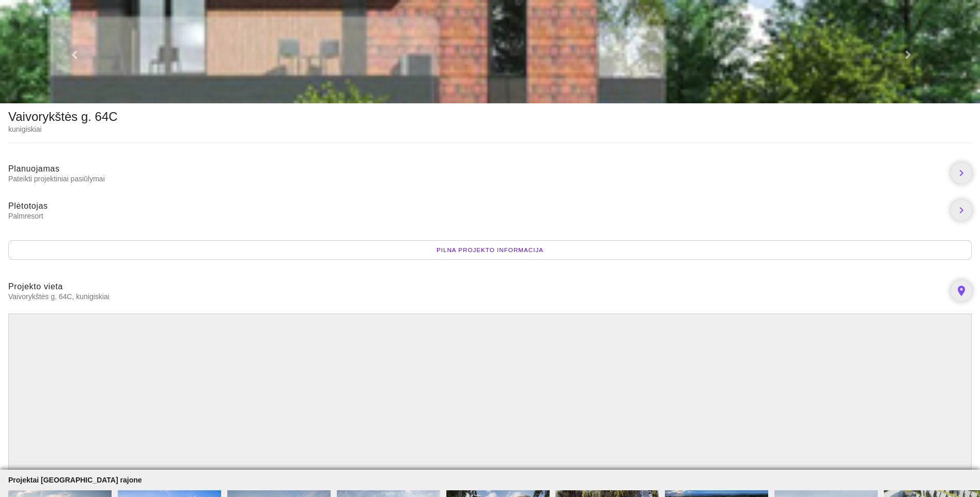  I want to click on span: Plėtotojas, so click(28, 205).